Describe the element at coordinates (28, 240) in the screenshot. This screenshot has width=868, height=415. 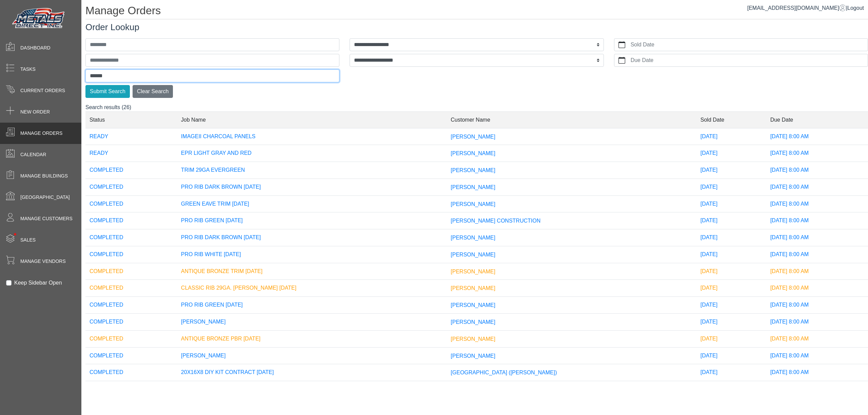
I see `span: Sales` at that location.